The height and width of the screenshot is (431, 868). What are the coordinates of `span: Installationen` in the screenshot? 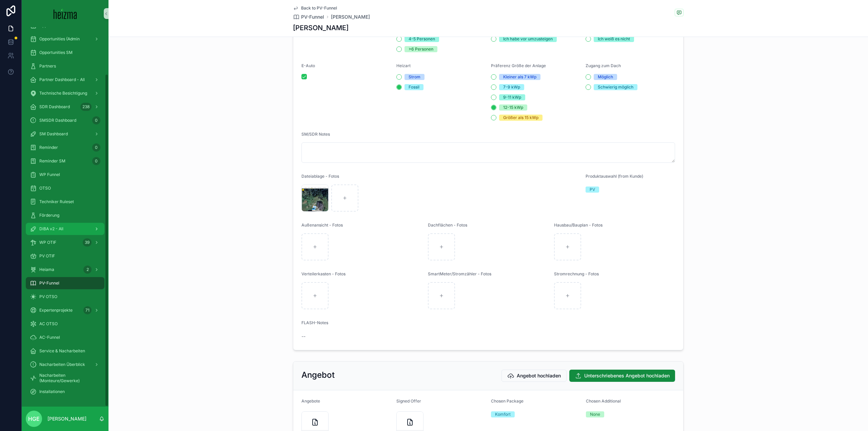 It's located at (52, 392).